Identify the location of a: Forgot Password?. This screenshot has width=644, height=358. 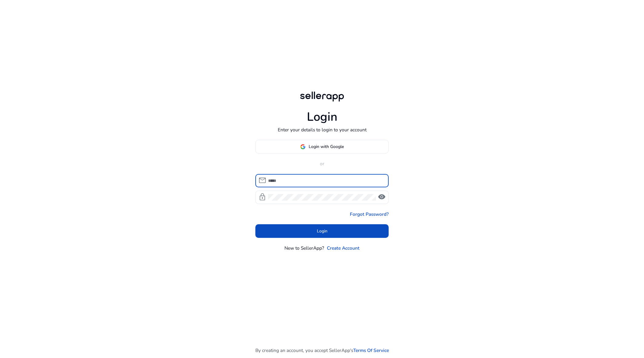
(369, 214).